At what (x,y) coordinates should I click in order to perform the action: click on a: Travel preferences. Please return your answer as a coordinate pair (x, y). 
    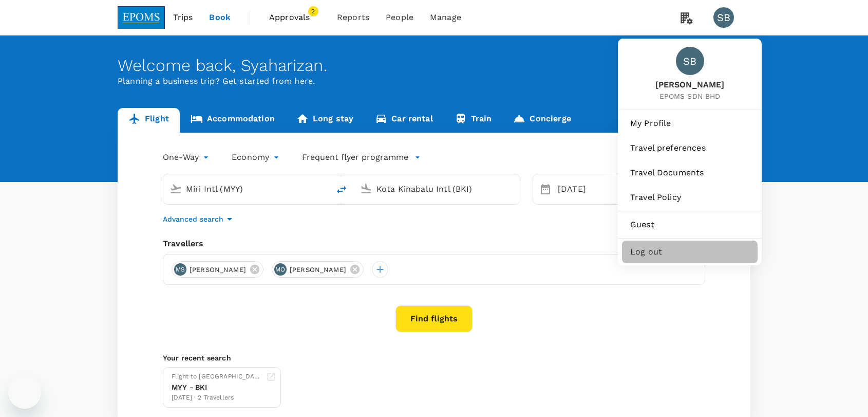
    Looking at the image, I should click on (690, 148).